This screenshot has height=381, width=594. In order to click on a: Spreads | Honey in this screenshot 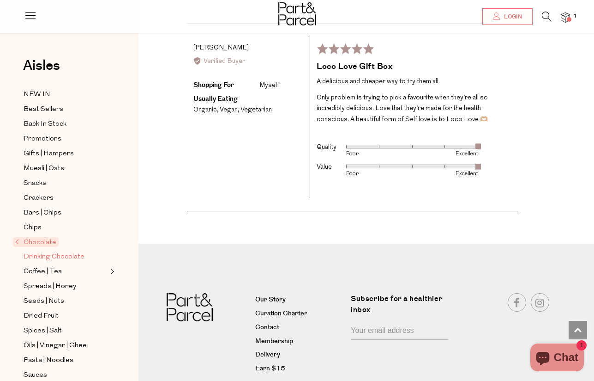, I will do `click(66, 286)`.